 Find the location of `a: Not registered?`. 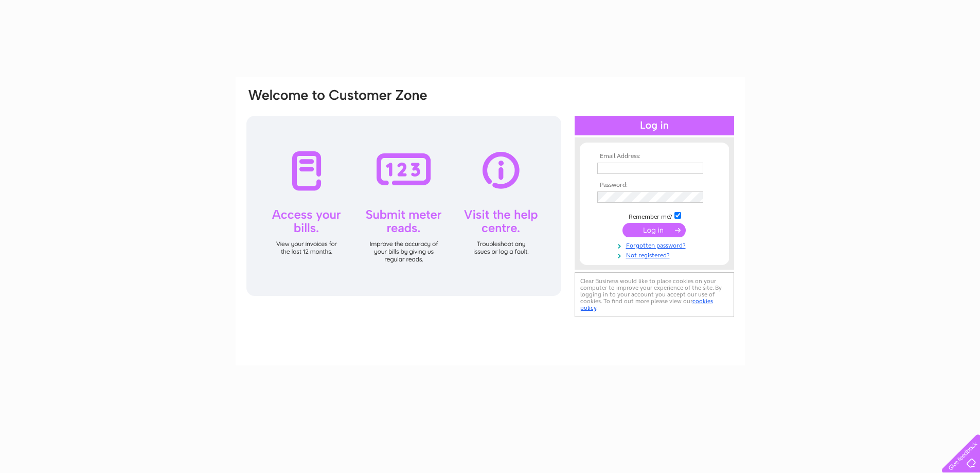

a: Not registered? is located at coordinates (656, 255).